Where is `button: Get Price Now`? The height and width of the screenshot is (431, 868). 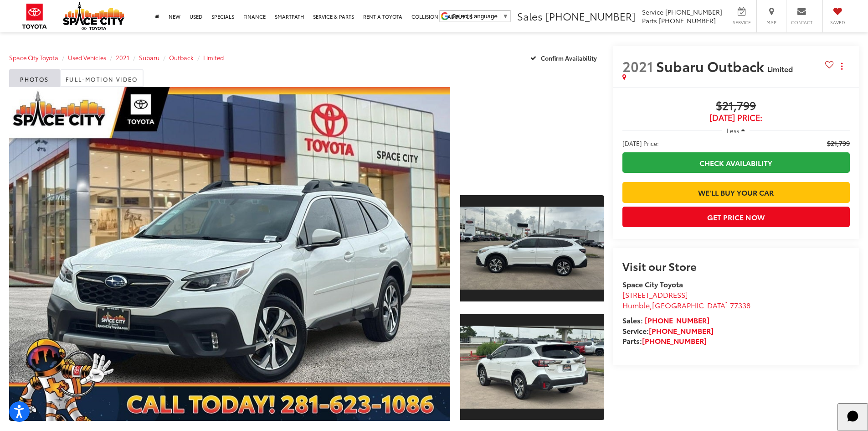
button: Get Price Now is located at coordinates (736, 216).